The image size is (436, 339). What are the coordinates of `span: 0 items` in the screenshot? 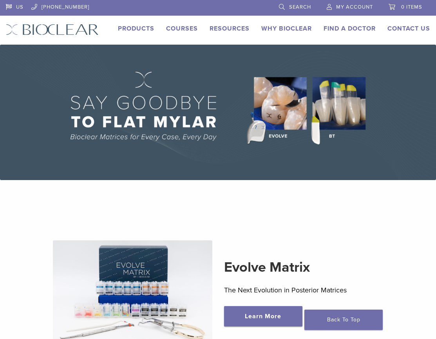 It's located at (412, 7).